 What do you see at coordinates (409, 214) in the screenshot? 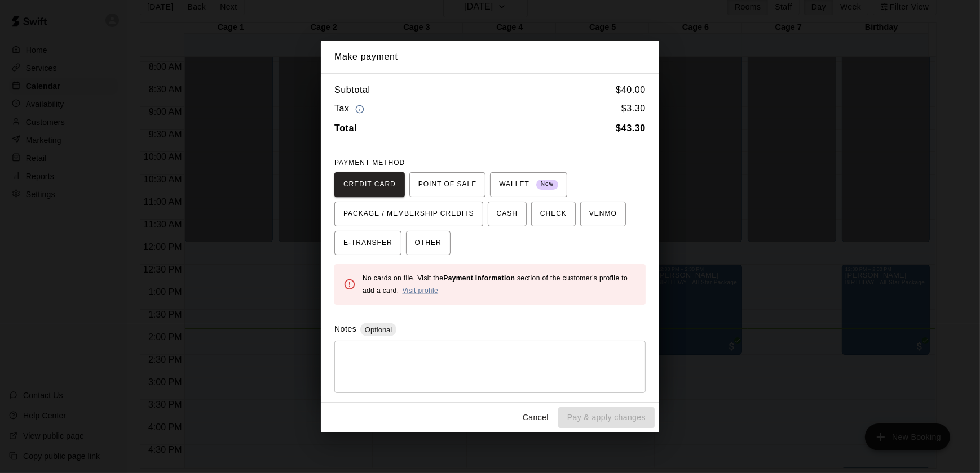
I see `button: PACKAGE / MEMBERSHIP CREDITS` at bounding box center [409, 214].